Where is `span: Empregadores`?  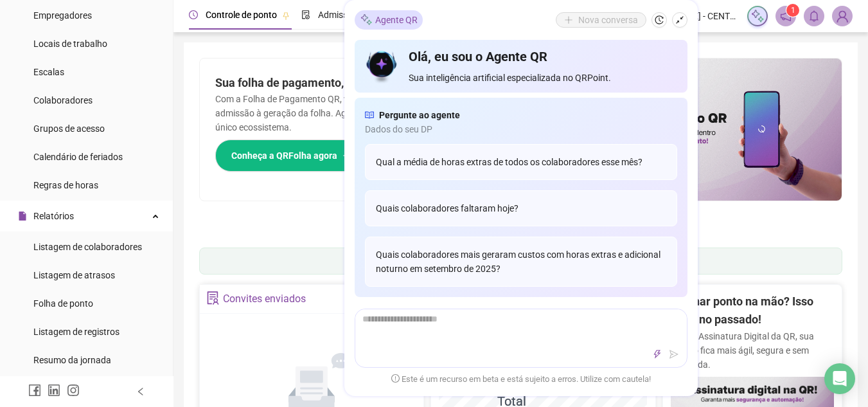
span: Empregadores is located at coordinates (62, 15).